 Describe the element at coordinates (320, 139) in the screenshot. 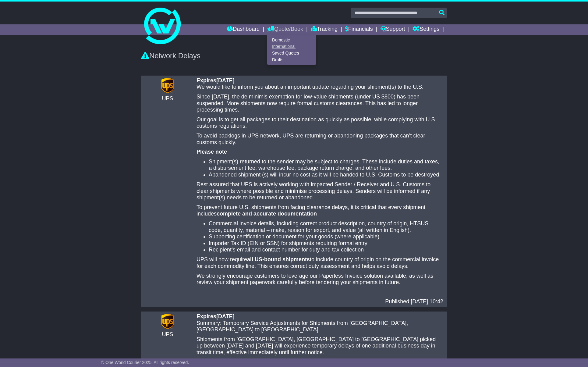

I see `p: To avoid backlogs in UPS network, UPS are returning or abandoning packages that can’t clear custo...` at that location.